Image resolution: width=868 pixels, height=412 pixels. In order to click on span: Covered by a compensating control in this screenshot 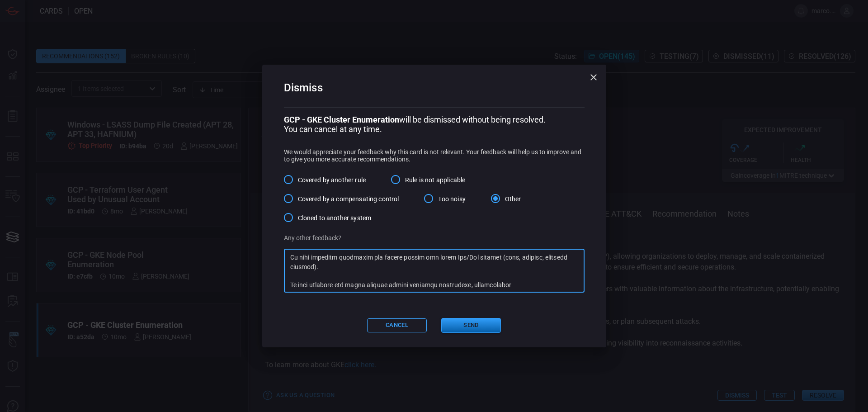, I will do `click(348, 199)`.